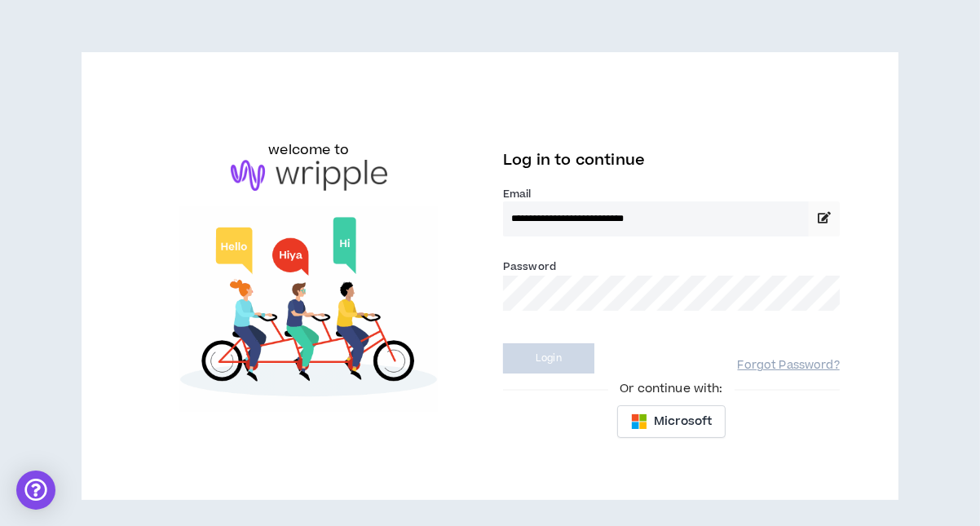 This screenshot has height=526, width=980. What do you see at coordinates (36, 490) in the screenshot?
I see `div: Open Intercom Messenger` at bounding box center [36, 490].